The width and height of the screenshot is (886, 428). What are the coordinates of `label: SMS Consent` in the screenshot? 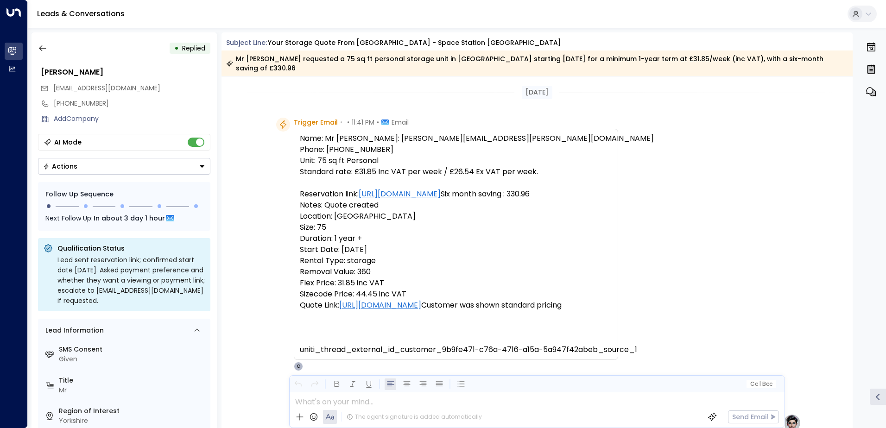 It's located at (132, 349).